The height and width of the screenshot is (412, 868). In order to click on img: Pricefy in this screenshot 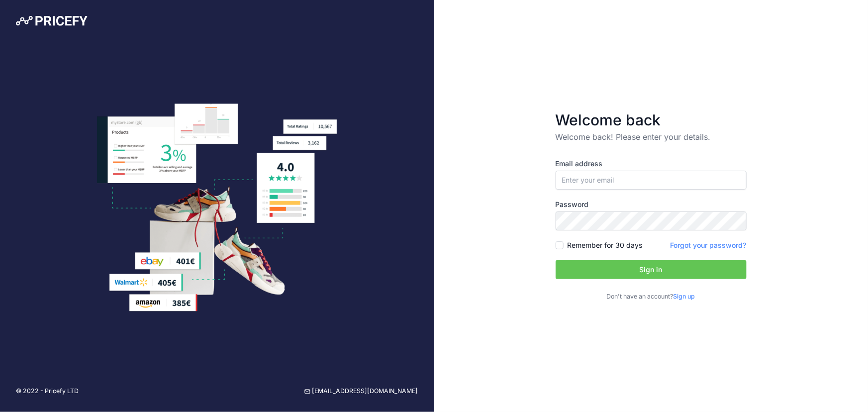, I will do `click(52, 21)`.